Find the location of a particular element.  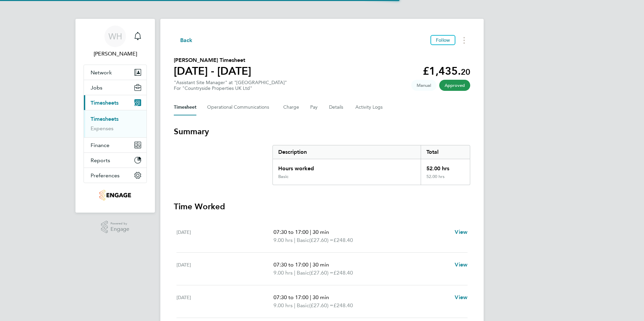

button: Back is located at coordinates (183, 40).